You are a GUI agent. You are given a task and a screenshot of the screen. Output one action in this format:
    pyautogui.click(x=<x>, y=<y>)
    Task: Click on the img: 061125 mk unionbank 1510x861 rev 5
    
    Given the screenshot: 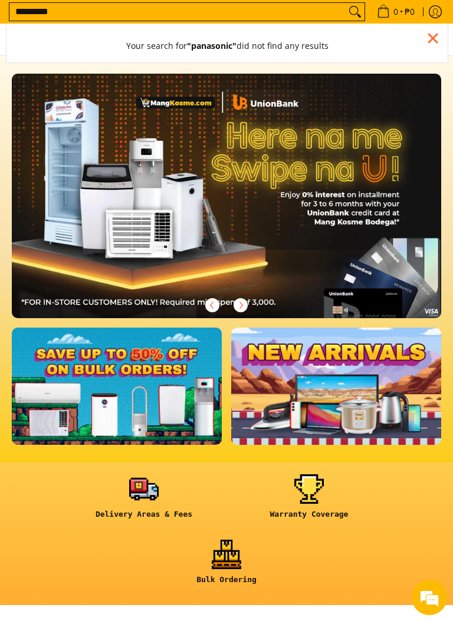 What is the action you would take?
    pyautogui.click(x=226, y=196)
    